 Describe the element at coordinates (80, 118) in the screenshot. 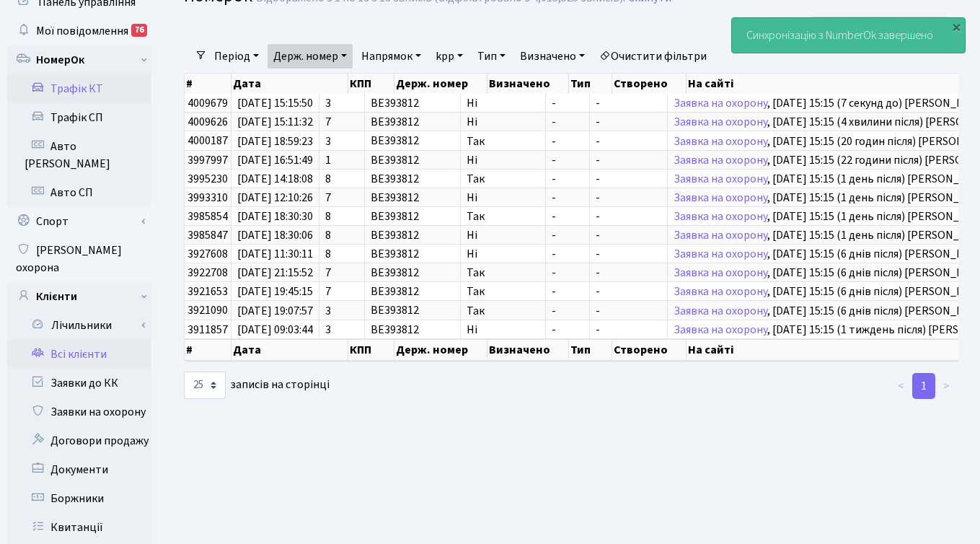

I see `a: Трафік СП` at that location.